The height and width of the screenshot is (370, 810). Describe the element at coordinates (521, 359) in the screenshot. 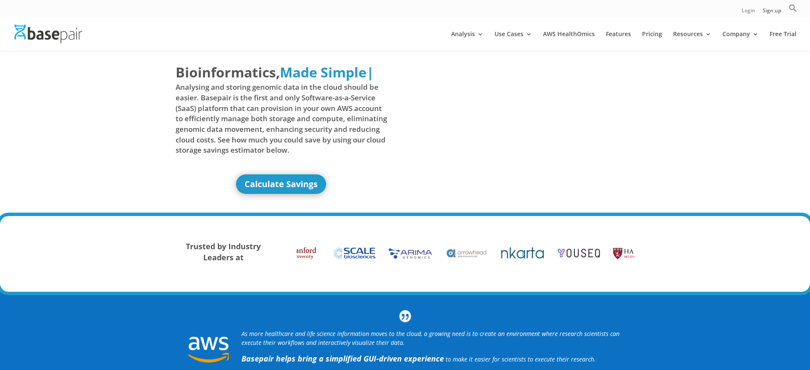

I see `span: to make it easier for scientists to execute their research.` at that location.